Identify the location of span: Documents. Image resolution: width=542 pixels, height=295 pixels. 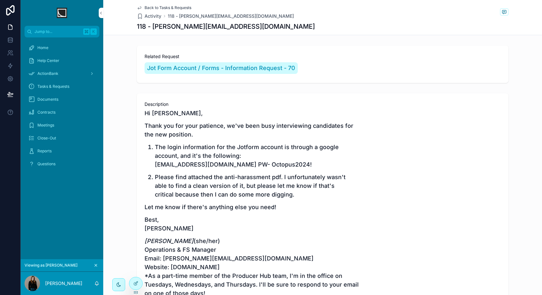
(48, 99).